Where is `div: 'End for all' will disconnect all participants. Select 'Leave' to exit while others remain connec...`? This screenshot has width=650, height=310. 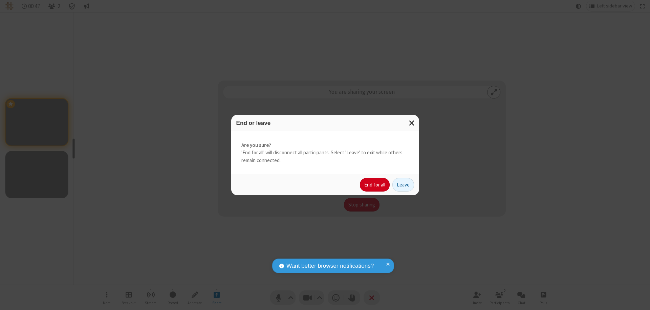 div: 'End for all' will disconnect all participants. Select 'Leave' to exit while others remain connec... is located at coordinates (325, 153).